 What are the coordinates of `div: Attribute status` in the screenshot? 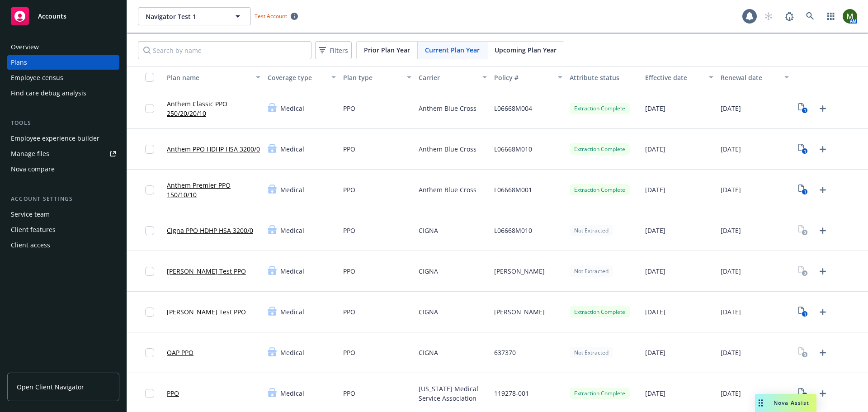 It's located at (603, 77).